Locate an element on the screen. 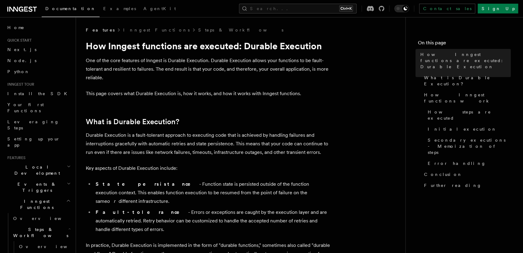 The height and width of the screenshot is (253, 523). span: Node.js is located at coordinates (22, 61).